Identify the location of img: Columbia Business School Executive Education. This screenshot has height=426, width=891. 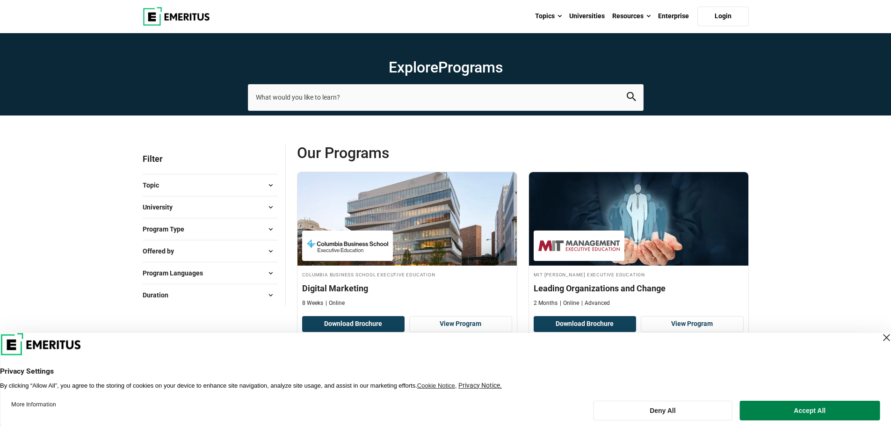
(348, 246).